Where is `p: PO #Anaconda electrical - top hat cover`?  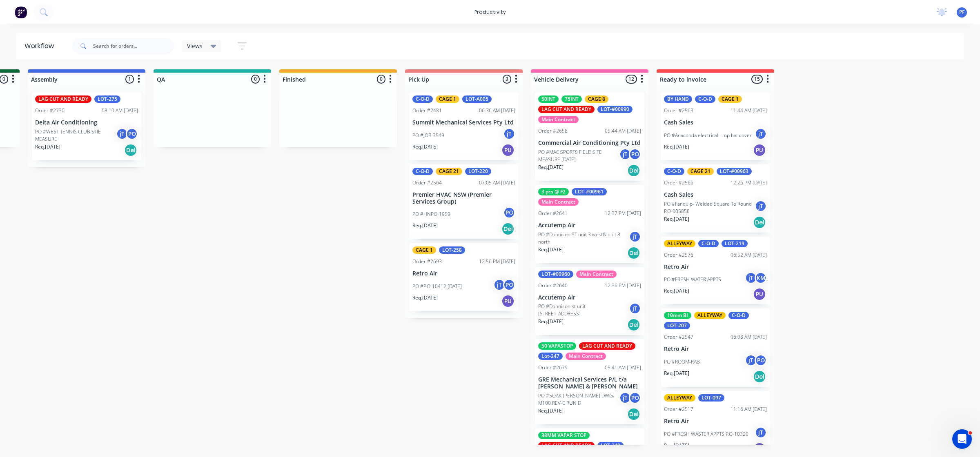
p: PO #Anaconda electrical - top hat cover is located at coordinates (708, 136).